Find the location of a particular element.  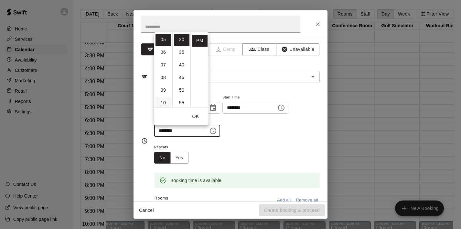

button: Choose date, selected date is Dec 12, 2025 is located at coordinates (213, 108).